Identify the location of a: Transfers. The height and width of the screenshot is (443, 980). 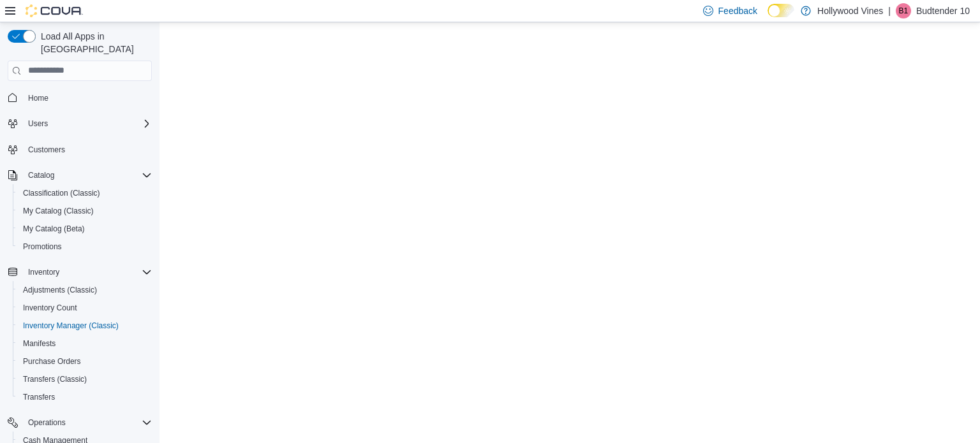
(39, 397).